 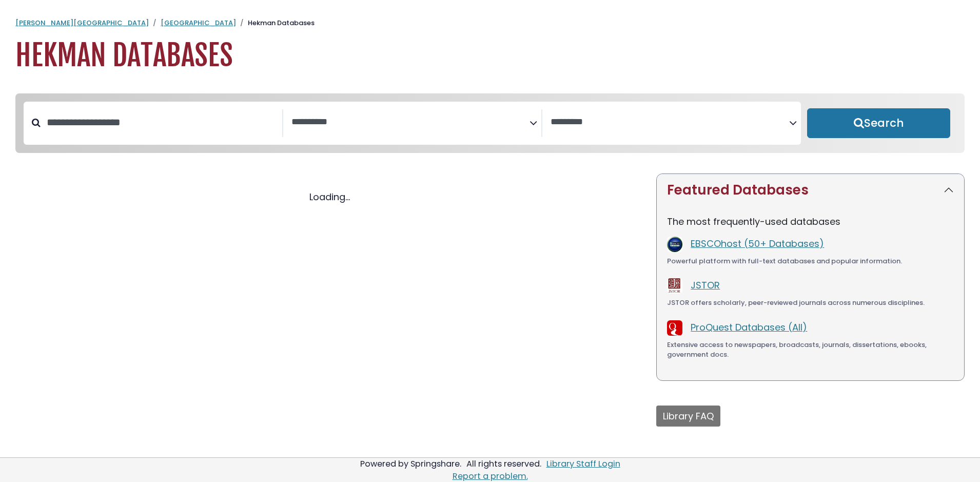 I want to click on li: Hekman Databases, so click(x=275, y=23).